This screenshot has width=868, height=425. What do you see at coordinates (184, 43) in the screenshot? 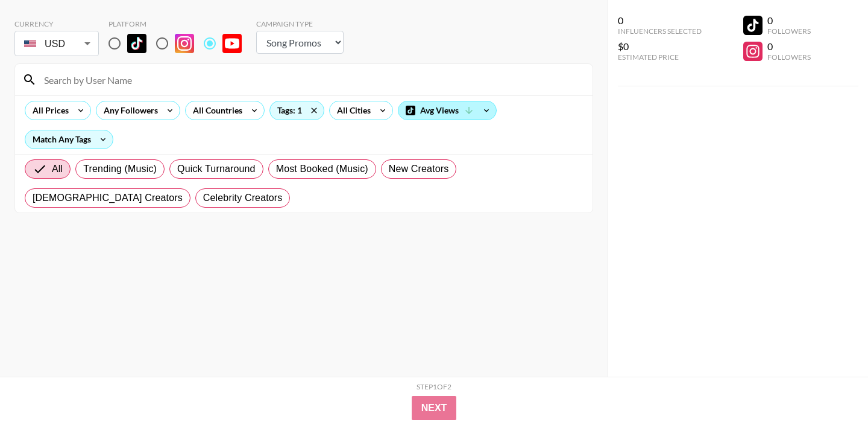
I see `img: Instagram` at bounding box center [184, 43].